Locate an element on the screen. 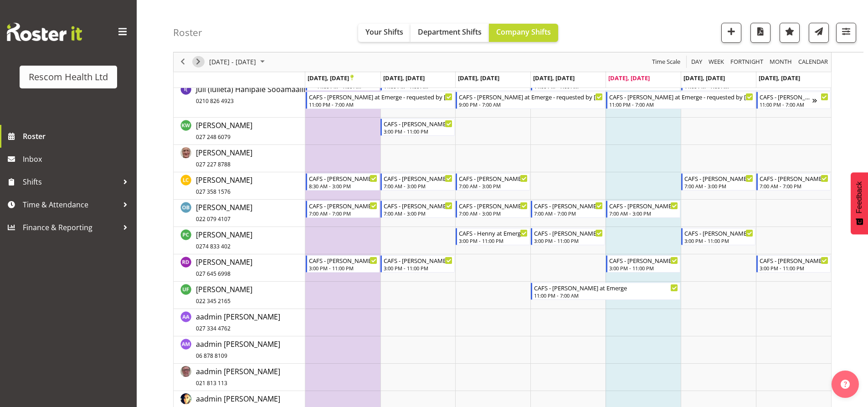 This screenshot has width=868, height=407. div: Olive Bartlett"s event - CAFS - Lance at Emerge Begin From Monday, September 22, 2025 at 7:00:00 ... is located at coordinates (342, 209).